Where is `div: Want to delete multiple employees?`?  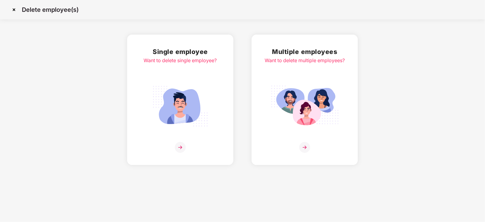 div: Want to delete multiple employees? is located at coordinates (304, 60).